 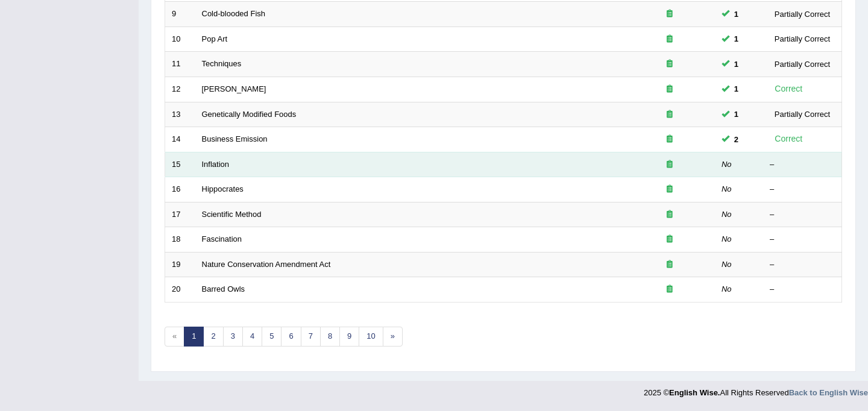 I want to click on a: Fascination, so click(x=222, y=239).